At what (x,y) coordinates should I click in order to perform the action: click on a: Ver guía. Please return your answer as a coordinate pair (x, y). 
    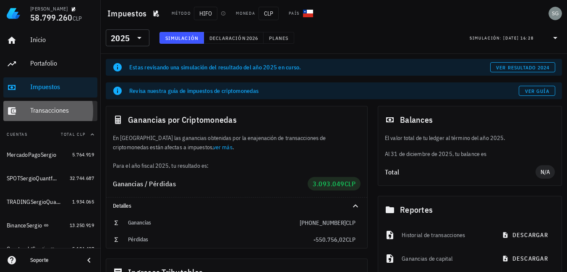
    Looking at the image, I should click on (537, 91).